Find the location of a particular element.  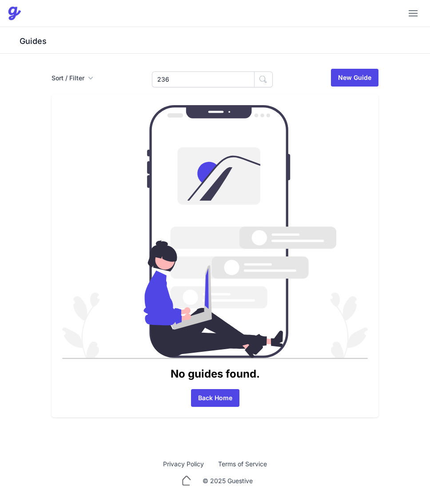

a: Privacy Policy is located at coordinates (184, 464).